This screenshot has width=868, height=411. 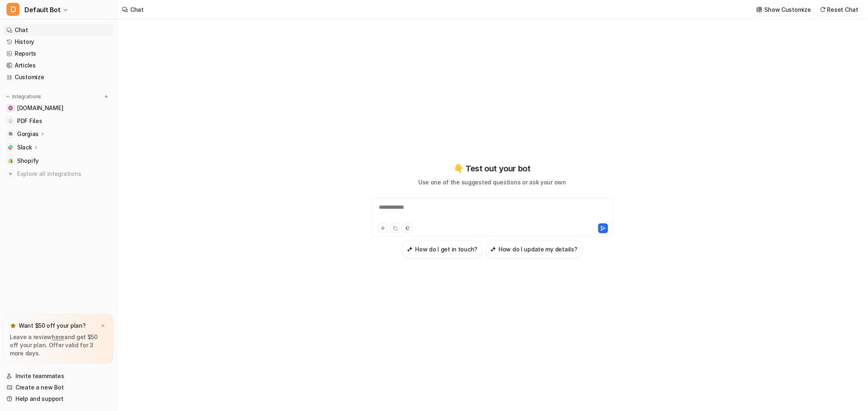 What do you see at coordinates (58, 377) in the screenshot?
I see `a: Invite teammates` at bounding box center [58, 377].